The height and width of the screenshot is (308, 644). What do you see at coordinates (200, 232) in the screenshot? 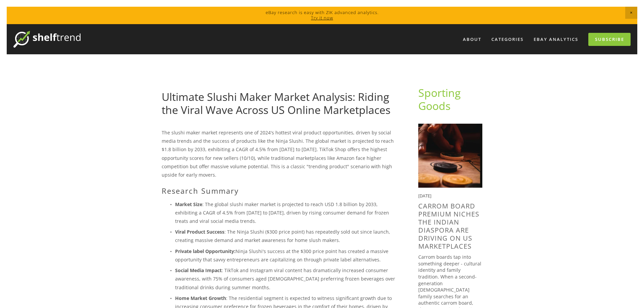
I see `strong: Viral Product Success` at bounding box center [200, 232].